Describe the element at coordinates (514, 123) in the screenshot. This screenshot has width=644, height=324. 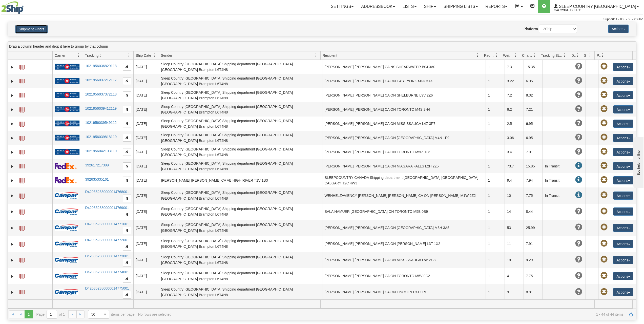
I see `td: 2.5` at that location.